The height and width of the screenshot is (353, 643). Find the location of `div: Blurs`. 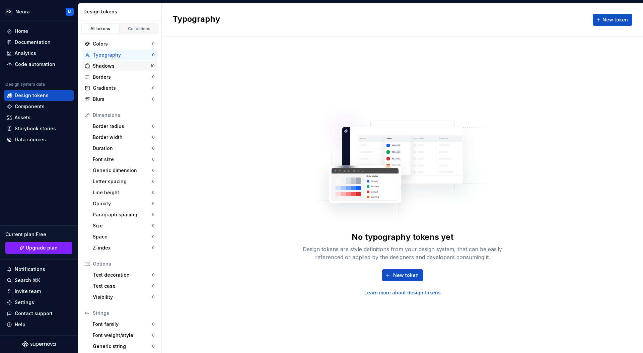

div: Blurs is located at coordinates (122, 99).